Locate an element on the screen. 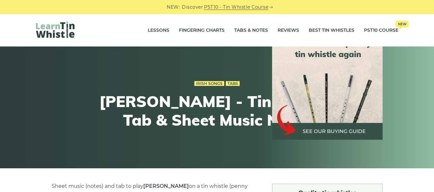  span: New is located at coordinates (402, 24).